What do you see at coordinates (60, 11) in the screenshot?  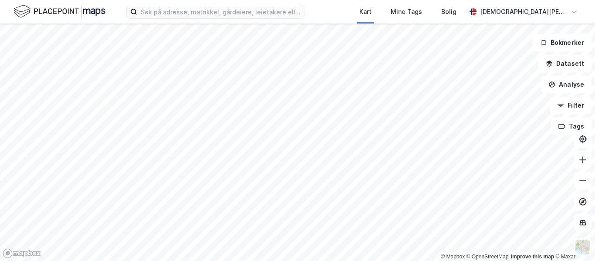 I see `img: logo.f888ab2527a4732fd821a326f86c7f29.svg` at bounding box center [60, 11].